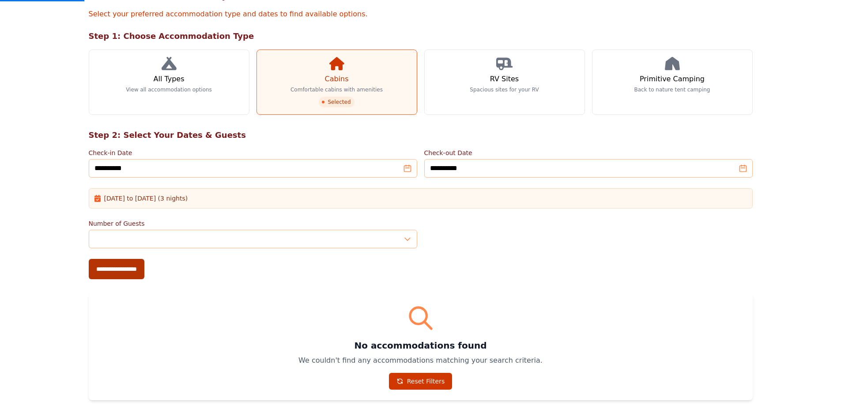 The height and width of the screenshot is (406, 841). Describe the element at coordinates (337, 90) in the screenshot. I see `p: Comfortable cabins with amenities` at that location.